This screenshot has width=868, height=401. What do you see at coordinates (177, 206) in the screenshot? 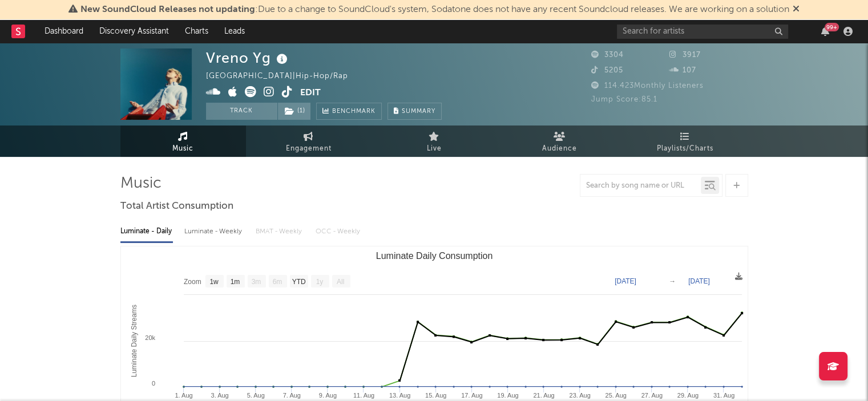
I see `span: Total Artist Consumption` at bounding box center [177, 206].